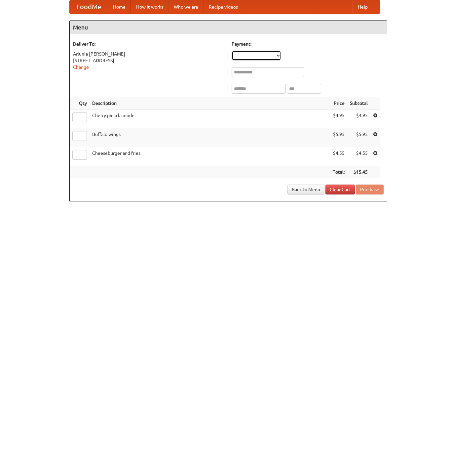 The image size is (449, 468). I want to click on a: Home, so click(119, 7).